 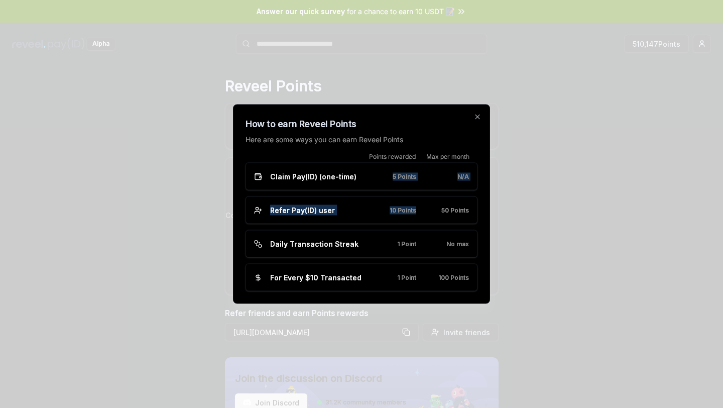 What do you see at coordinates (314, 243) in the screenshot?
I see `span: Daily Transaction Streak` at bounding box center [314, 243].